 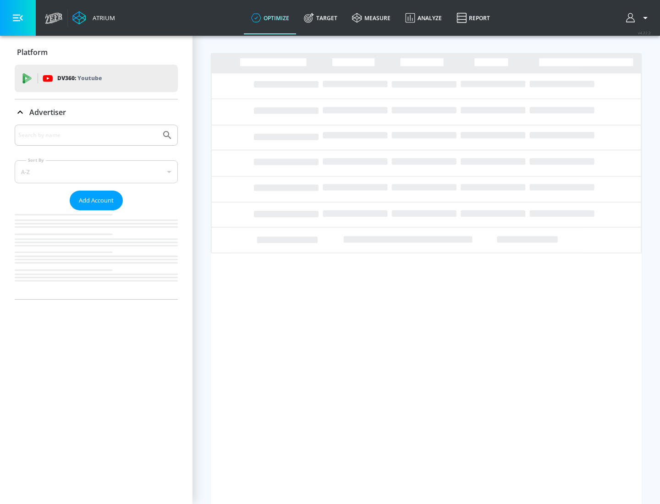 What do you see at coordinates (102, 18) in the screenshot?
I see `div: Atrium` at bounding box center [102, 18].